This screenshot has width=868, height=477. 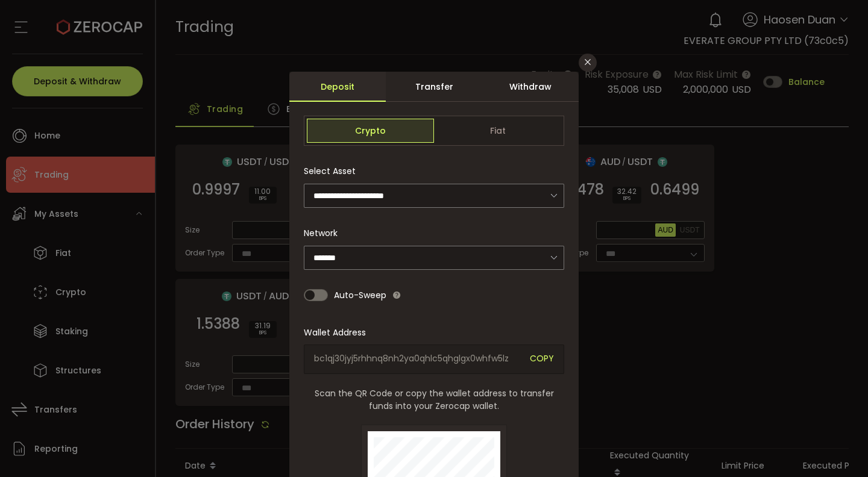 I want to click on label: Wallet Address, so click(x=338, y=333).